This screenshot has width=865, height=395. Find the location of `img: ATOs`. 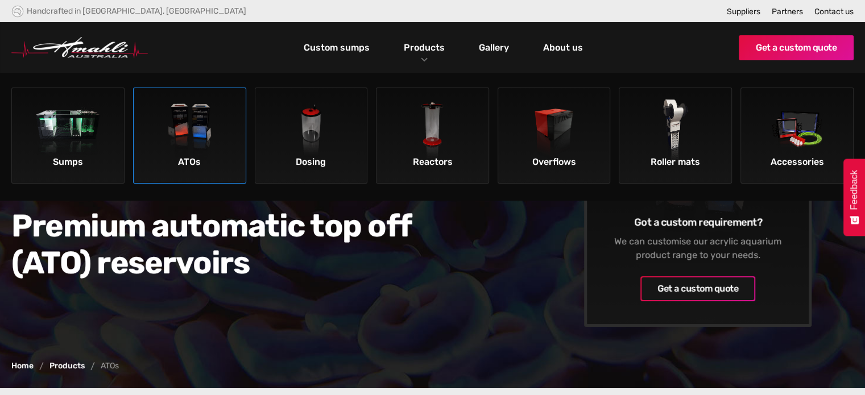

img: ATOs is located at coordinates (189, 131).